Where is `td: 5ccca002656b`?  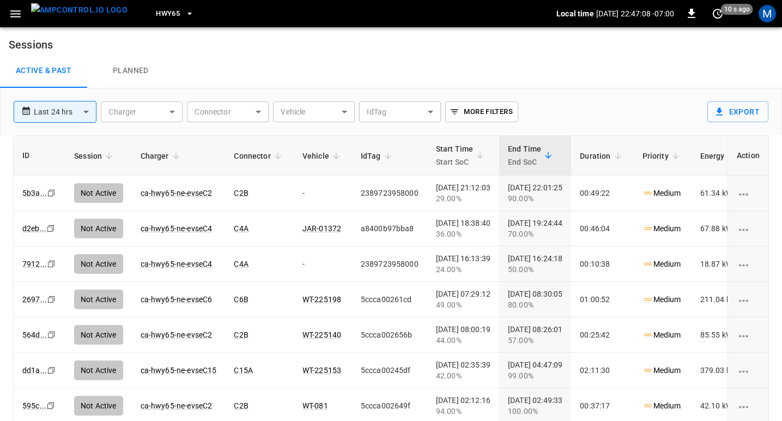 td: 5ccca002656b is located at coordinates (390, 334).